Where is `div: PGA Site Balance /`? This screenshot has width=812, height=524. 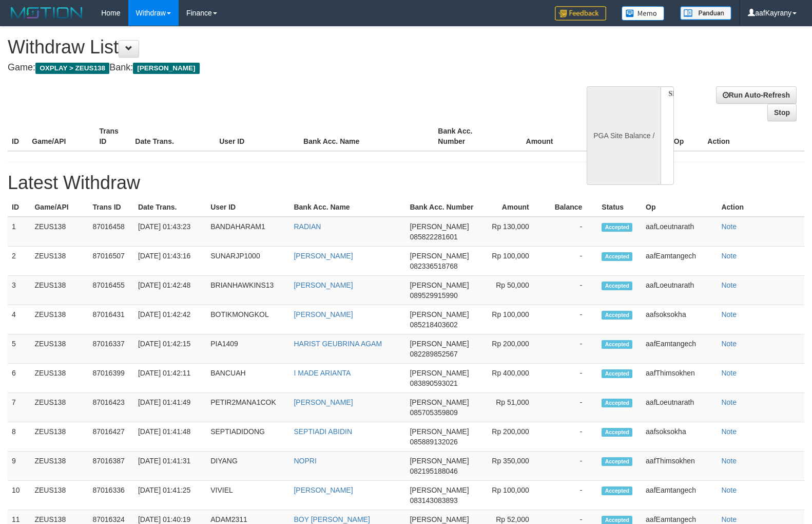
div: PGA Site Balance / is located at coordinates (623, 136).